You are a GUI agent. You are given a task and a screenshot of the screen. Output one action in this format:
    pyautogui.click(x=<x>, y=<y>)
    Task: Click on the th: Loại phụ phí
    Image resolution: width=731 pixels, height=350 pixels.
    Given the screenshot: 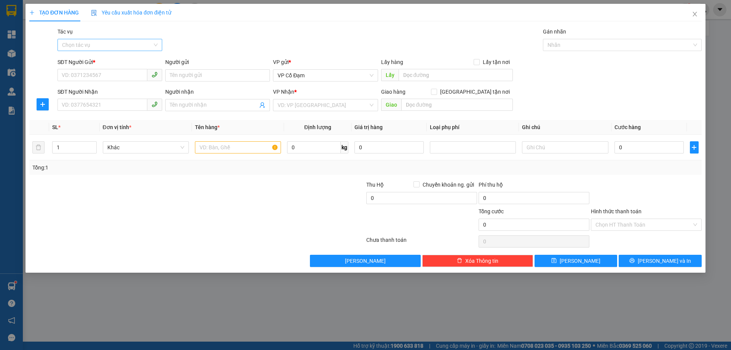 What is the action you would take?
    pyautogui.click(x=473, y=127)
    